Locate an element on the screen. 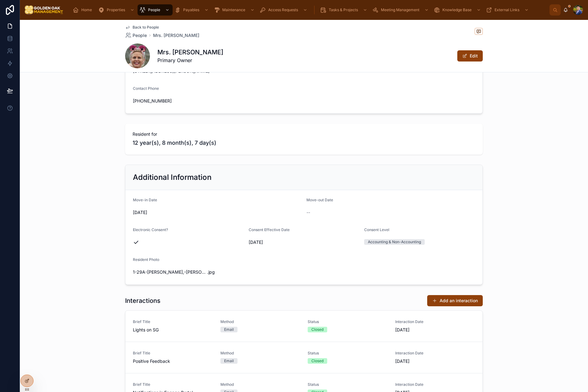 The height and width of the screenshot is (392, 588). a: Properties is located at coordinates (117, 10).